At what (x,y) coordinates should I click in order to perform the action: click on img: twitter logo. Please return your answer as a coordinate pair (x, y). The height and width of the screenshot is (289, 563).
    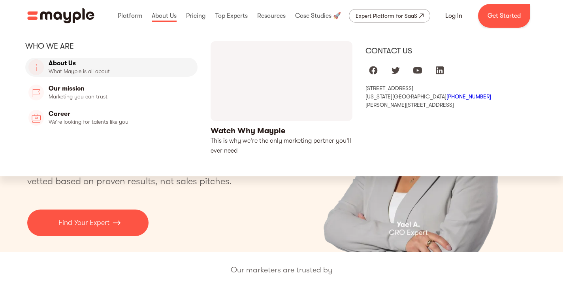
    Looking at the image, I should click on (395, 70).